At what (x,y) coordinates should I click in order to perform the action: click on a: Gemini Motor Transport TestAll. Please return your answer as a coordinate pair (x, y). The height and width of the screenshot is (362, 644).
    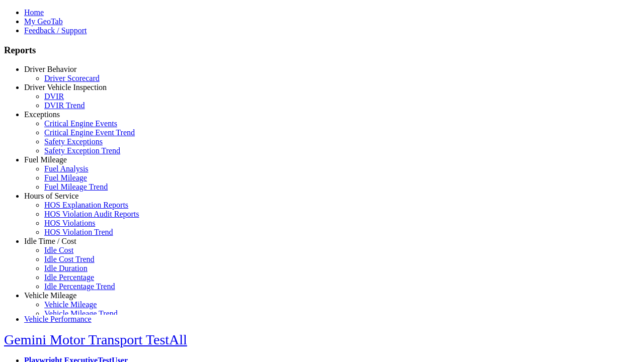
    Looking at the image, I should click on (96, 339).